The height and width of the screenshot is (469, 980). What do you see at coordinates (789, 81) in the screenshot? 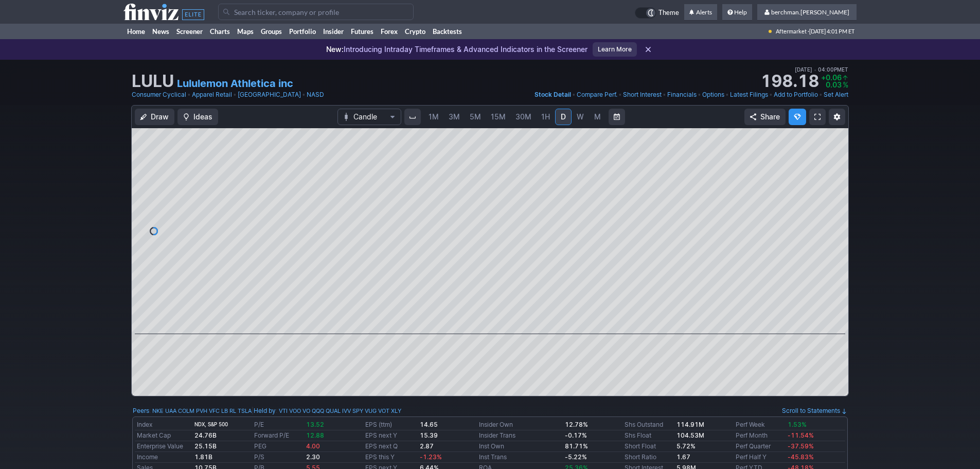
I see `strong: 198.18` at bounding box center [789, 81].